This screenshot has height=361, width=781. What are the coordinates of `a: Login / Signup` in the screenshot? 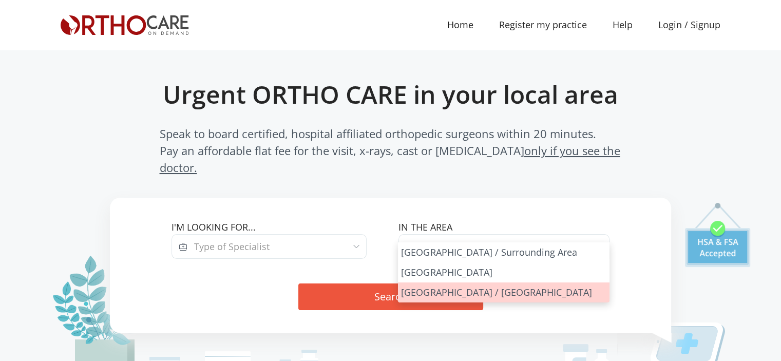 It's located at (689, 25).